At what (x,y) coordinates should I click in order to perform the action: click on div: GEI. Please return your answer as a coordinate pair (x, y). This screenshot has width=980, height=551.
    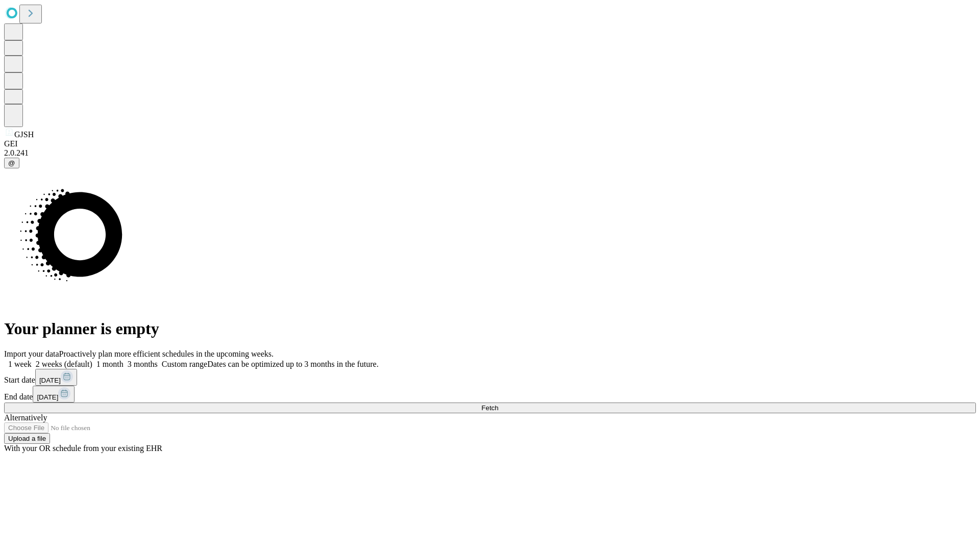
    Looking at the image, I should click on (490, 144).